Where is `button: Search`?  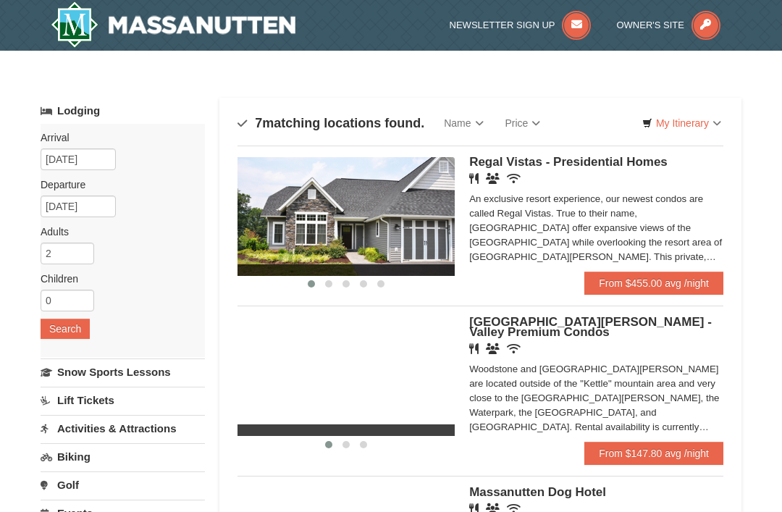
button: Search is located at coordinates (65, 329).